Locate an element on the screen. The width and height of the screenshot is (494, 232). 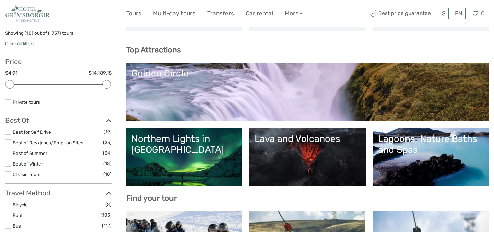
a: Clear all filters is located at coordinates (20, 44).